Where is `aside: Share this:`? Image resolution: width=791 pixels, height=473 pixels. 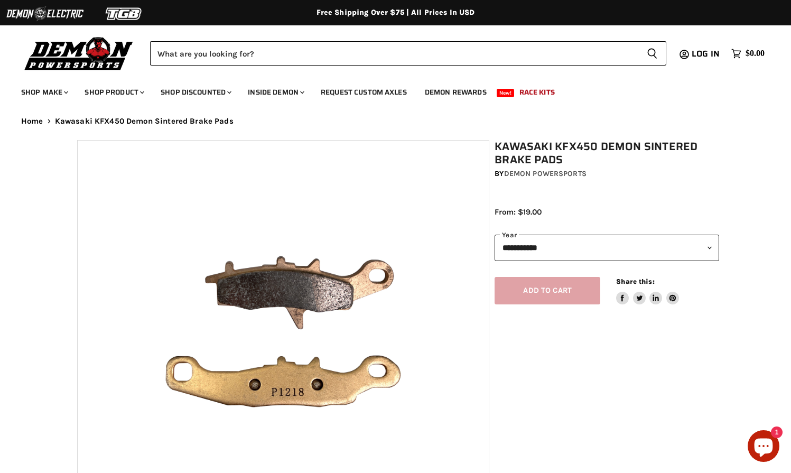 aside: Share this: is located at coordinates (647, 290).